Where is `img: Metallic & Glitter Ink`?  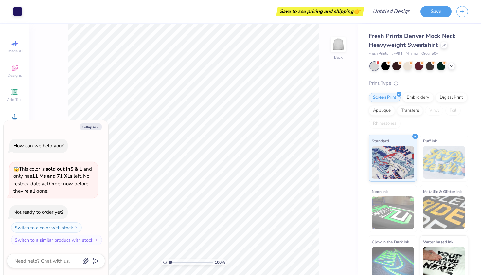
img: Metallic & Glitter Ink is located at coordinates (444, 213).